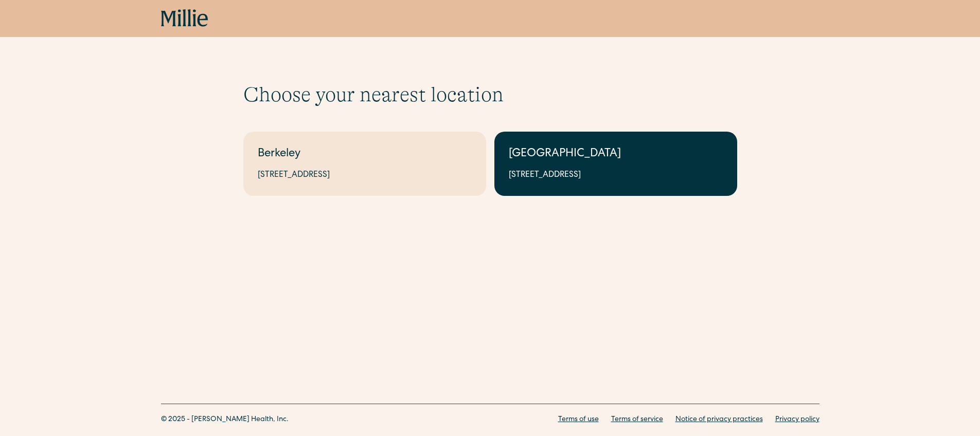 The height and width of the screenshot is (436, 980). I want to click on a: Terms of use, so click(578, 420).